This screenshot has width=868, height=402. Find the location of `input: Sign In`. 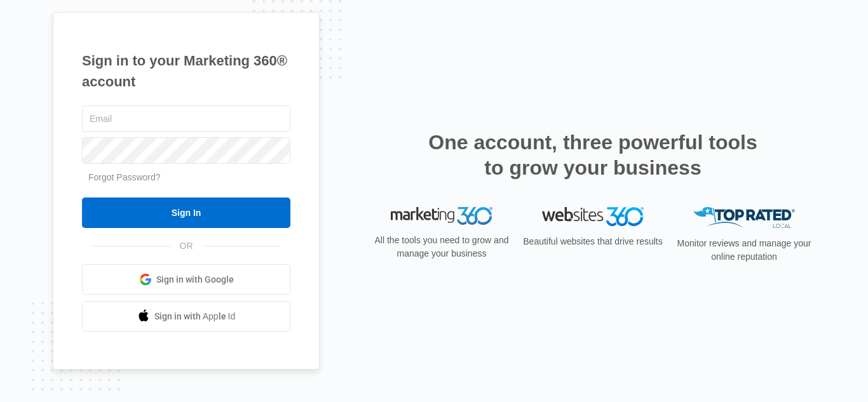

input: Sign In is located at coordinates (186, 213).